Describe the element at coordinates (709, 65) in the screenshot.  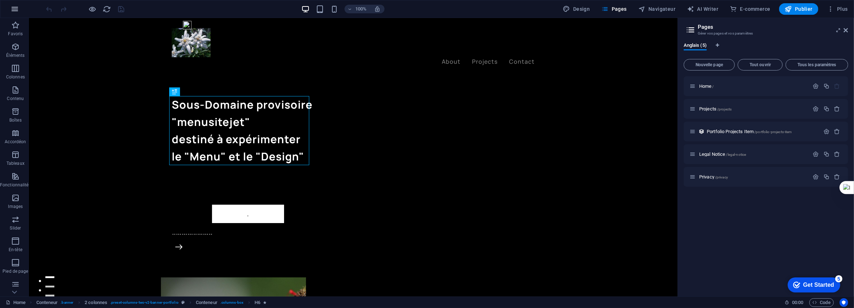
I see `button: Nouvelle page` at that location.